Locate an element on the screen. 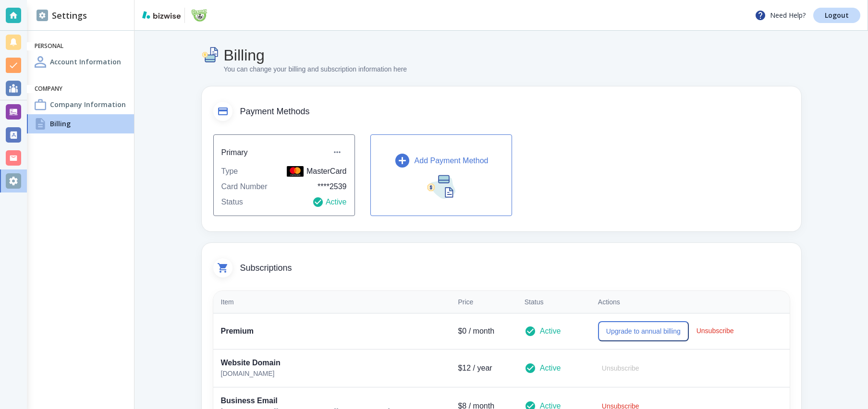  img: DashboardSidebarSettings.svg is located at coordinates (42, 15).